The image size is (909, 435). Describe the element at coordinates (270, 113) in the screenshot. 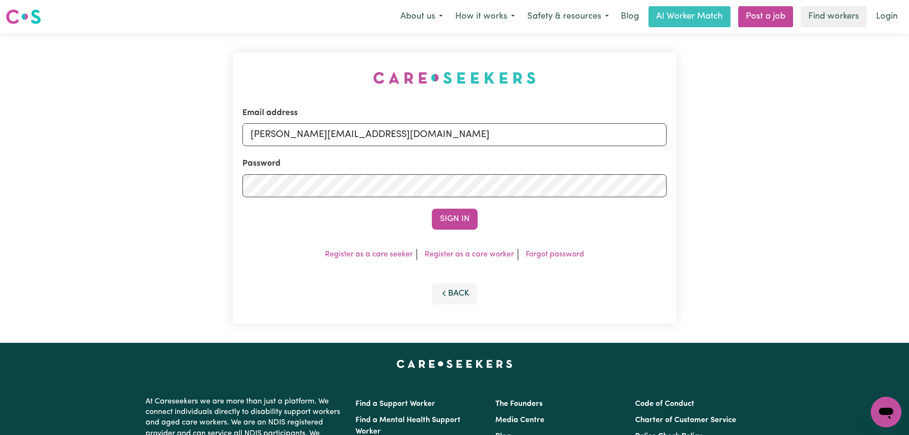

I see `label: Email address` at that location.